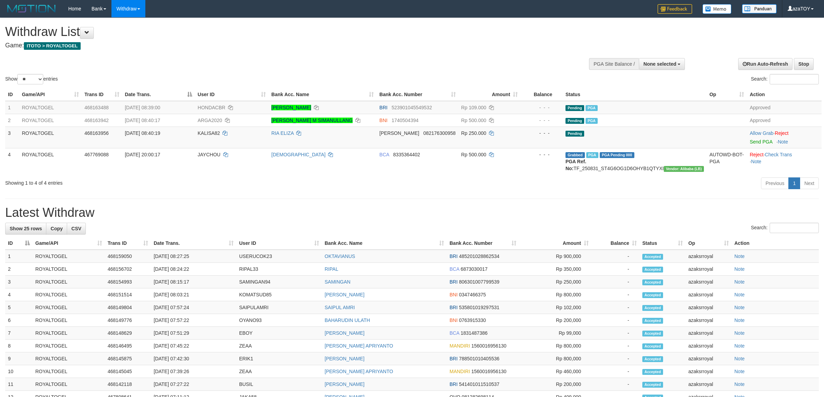  What do you see at coordinates (19, 308) in the screenshot?
I see `td: 5` at bounding box center [19, 308].